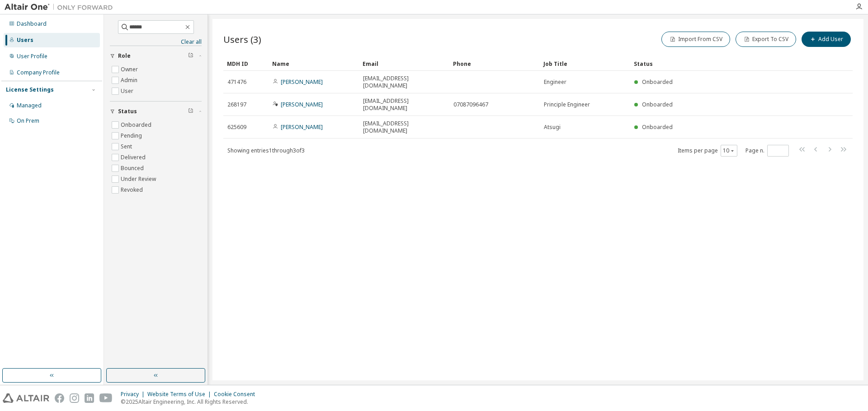  I want to click on label: User, so click(128, 91).